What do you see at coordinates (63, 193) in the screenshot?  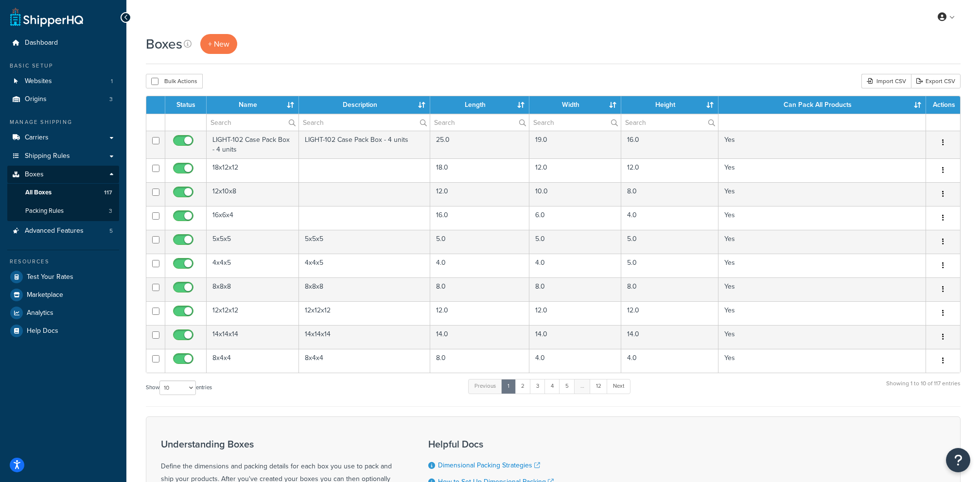 I see `a: All Boxes 117` at bounding box center [63, 193].